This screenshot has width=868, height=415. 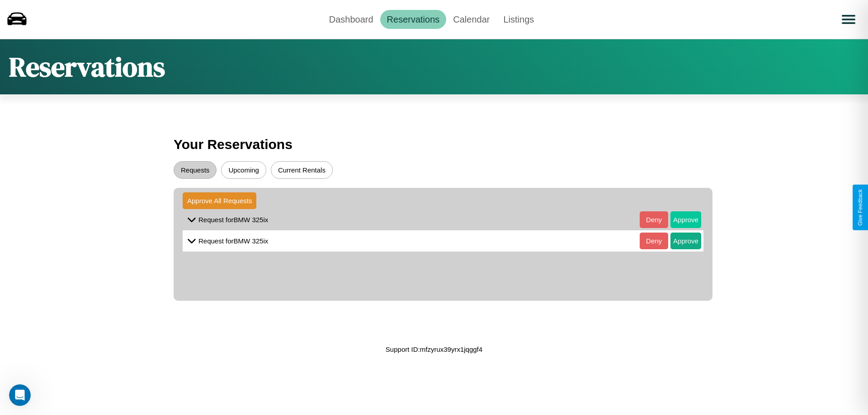 I want to click on button: Upcoming, so click(x=244, y=170).